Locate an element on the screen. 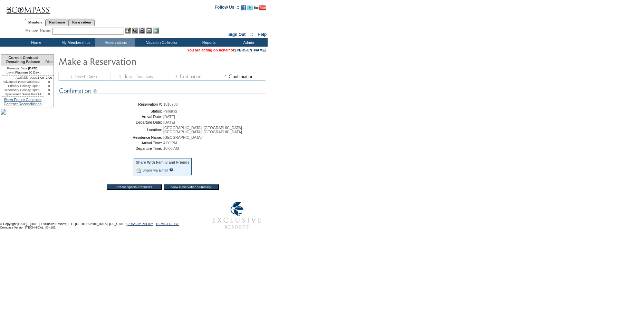 The height and width of the screenshot is (330, 644). span: Renewal Date: is located at coordinates (17, 69).